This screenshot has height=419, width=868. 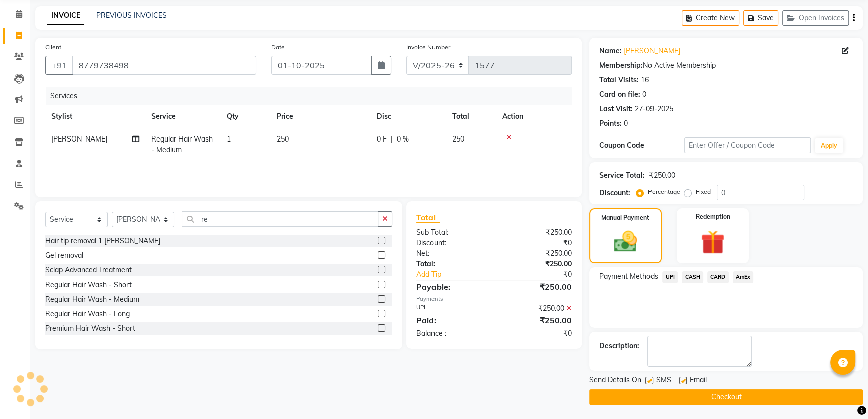 I want to click on div: 16, so click(x=645, y=80).